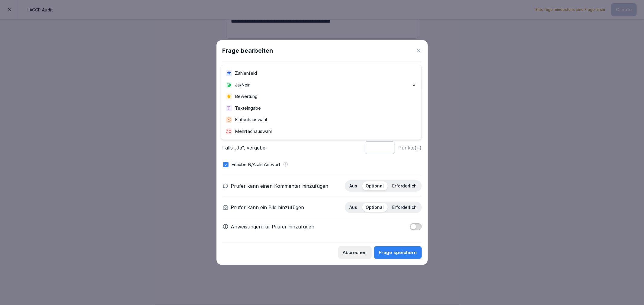  What do you see at coordinates (272, 227) in the screenshot?
I see `p: Anweisungen für Prüfer hinzufügen` at bounding box center [272, 227].